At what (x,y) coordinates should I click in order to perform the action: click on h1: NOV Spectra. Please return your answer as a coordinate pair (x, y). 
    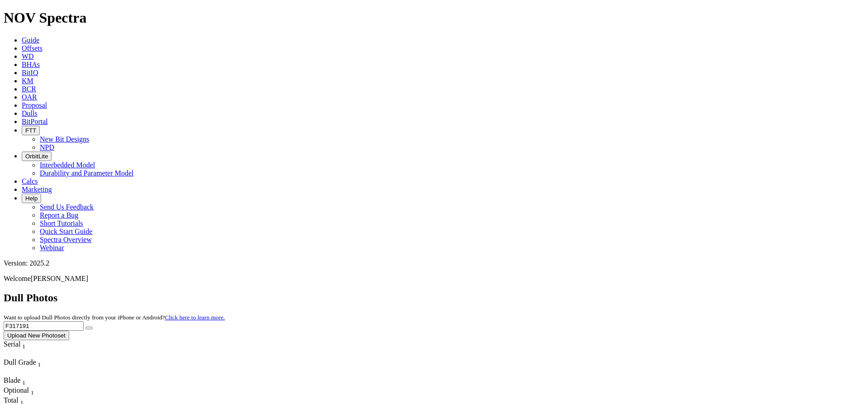
    Looking at the image, I should click on (434, 18).